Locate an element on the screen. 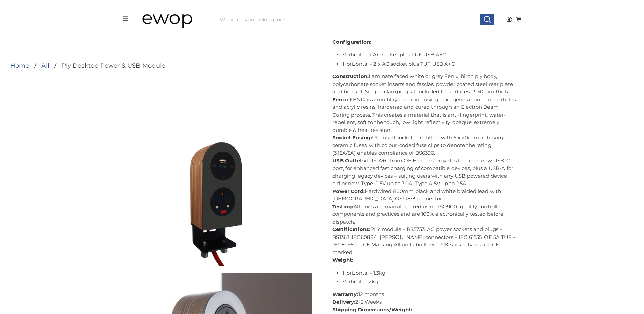 The height and width of the screenshot is (314, 644). strong: Warranty: is located at coordinates (345, 293).